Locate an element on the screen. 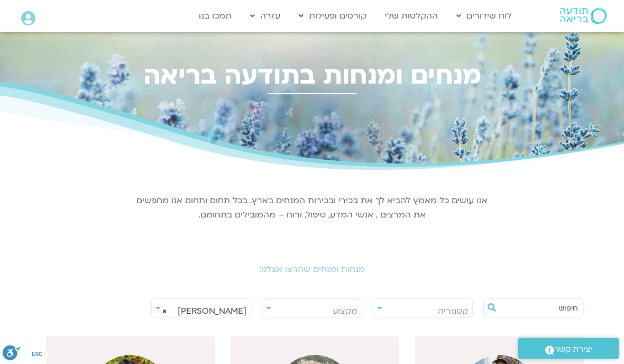  h2: מנחות ומנחים שהרצו אצלנו: is located at coordinates (312, 269).